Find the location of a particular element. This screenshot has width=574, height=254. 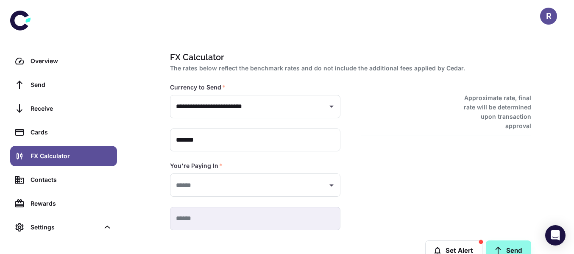

a: Cards is located at coordinates (64, 132).